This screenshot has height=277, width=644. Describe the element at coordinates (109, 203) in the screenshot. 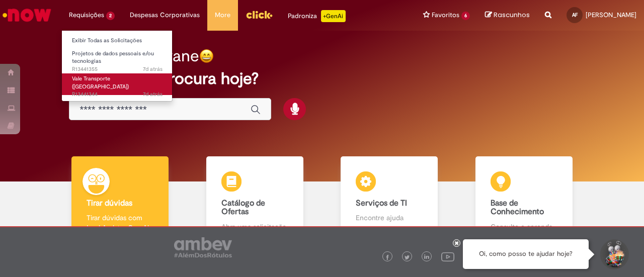

I see `b: Tirar dúvidas` at that location.